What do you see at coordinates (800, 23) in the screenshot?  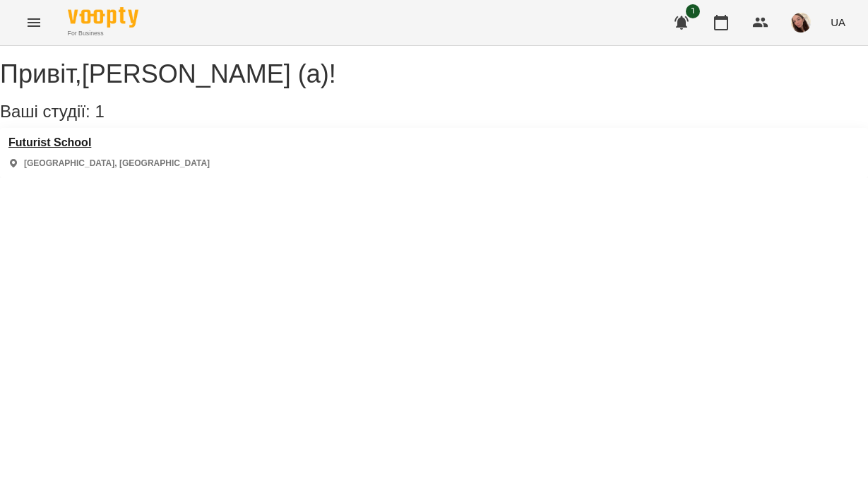 I see `img: 8e00ca0478d43912be51e9823101c125.jpg` at bounding box center [800, 23].